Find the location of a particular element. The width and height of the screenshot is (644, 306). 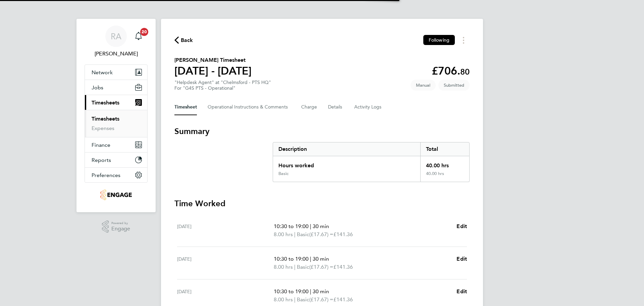

span: This timesheet was manually created. is located at coordinates (423, 85).